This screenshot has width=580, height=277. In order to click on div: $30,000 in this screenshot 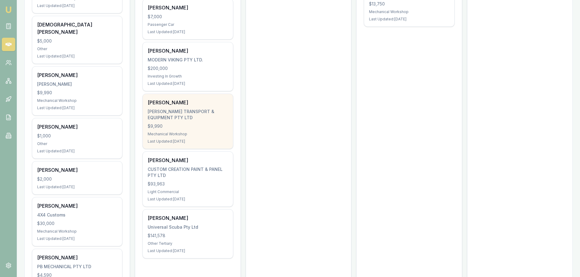, I will do `click(77, 224)`.